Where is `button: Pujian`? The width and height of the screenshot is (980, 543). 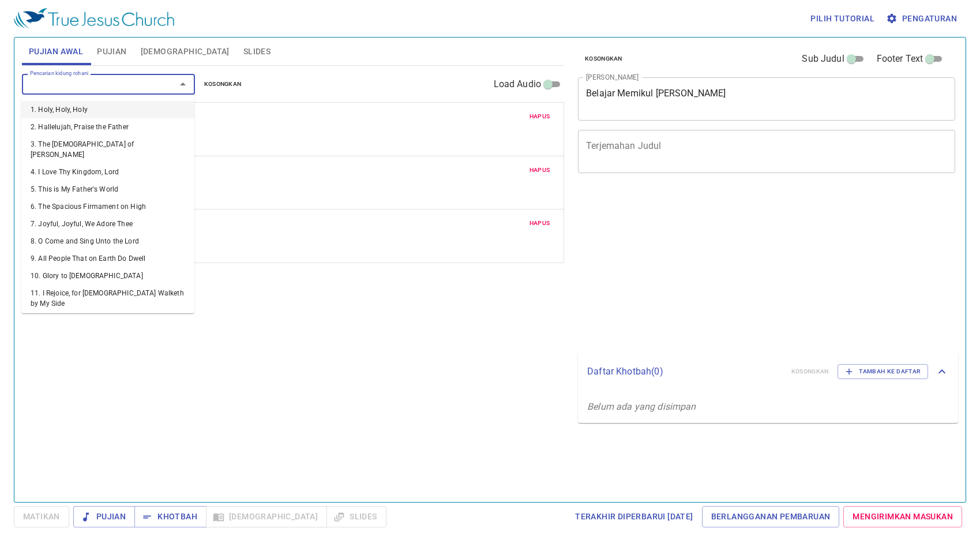
button: Pujian is located at coordinates (103, 517).